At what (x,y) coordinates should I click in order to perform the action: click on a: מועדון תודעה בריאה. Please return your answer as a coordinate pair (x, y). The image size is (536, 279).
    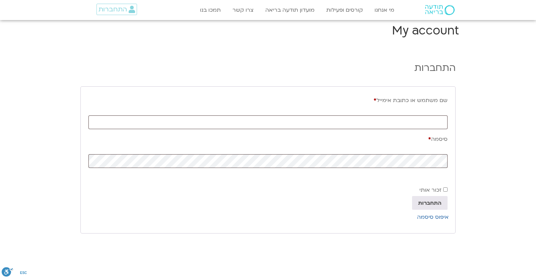
    Looking at the image, I should click on (290, 10).